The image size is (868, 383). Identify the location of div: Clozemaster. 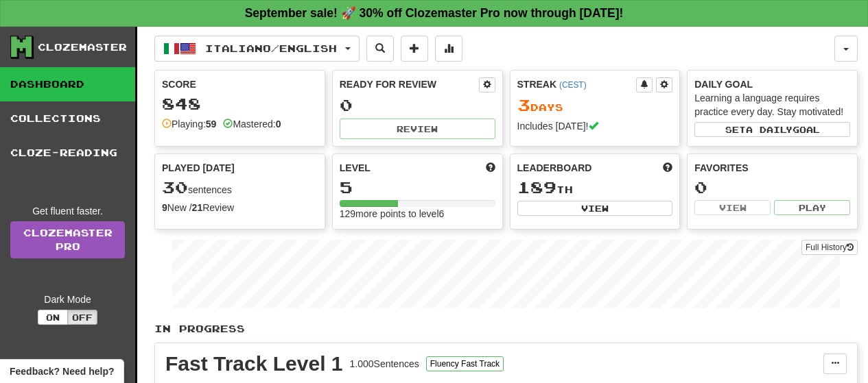
(82, 47).